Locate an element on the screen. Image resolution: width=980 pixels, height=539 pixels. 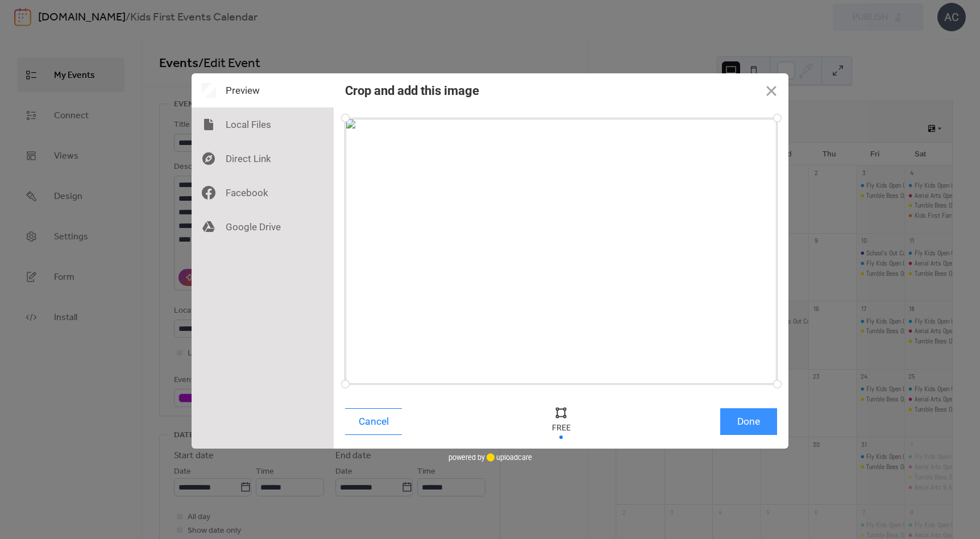
div: Google Drive is located at coordinates (263, 227).